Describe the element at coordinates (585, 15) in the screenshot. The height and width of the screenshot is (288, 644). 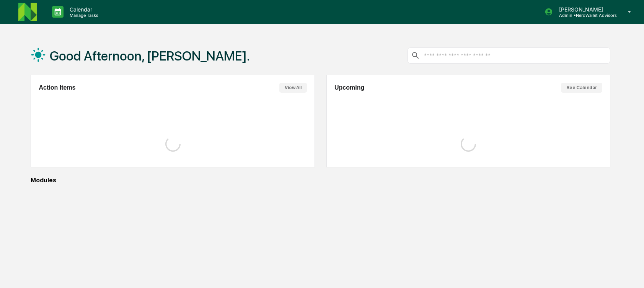
I see `p: Admin • NerdWallet Advisors` at that location.